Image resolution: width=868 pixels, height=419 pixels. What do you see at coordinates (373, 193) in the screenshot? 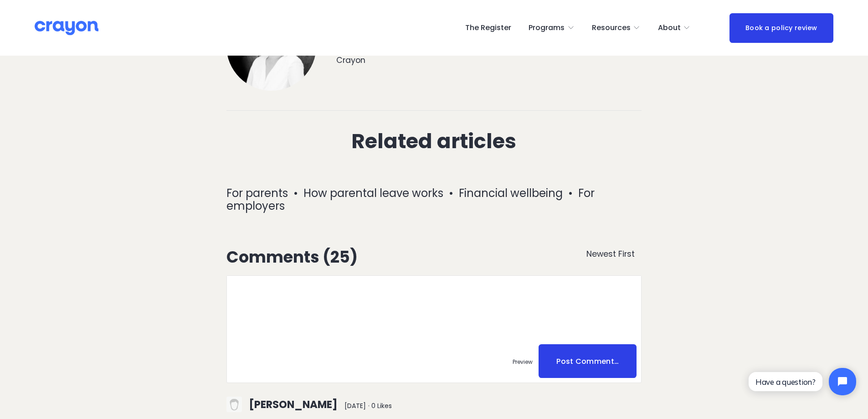
I see `a: How parental leave works` at bounding box center [373, 193].